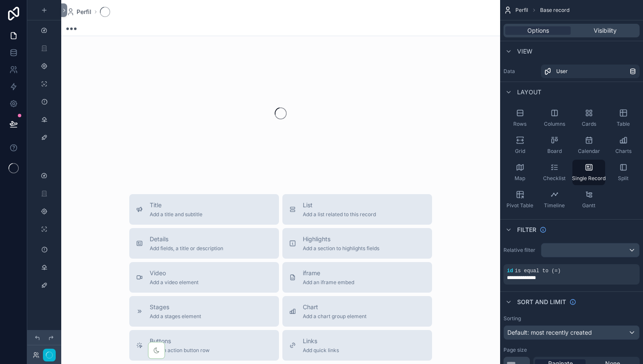 Image resolution: width=643 pixels, height=364 pixels. I want to click on a: Perfil, so click(79, 12).